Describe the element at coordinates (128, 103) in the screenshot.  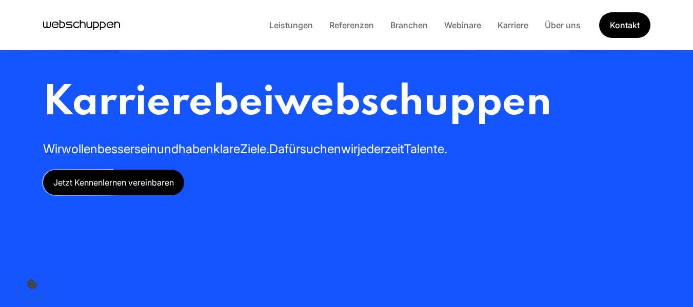
I see `span: Karriere` at that location.